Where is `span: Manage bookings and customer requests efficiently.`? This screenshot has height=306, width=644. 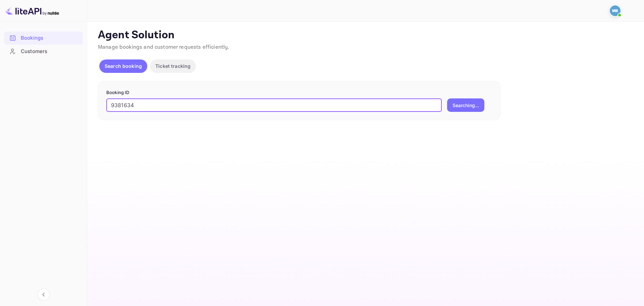
span: Manage bookings and customer requests efficiently. is located at coordinates (164, 47).